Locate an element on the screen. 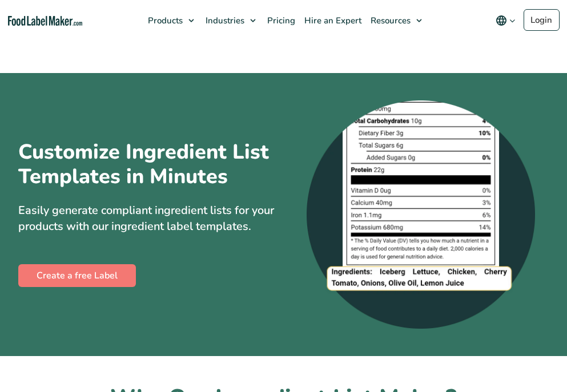 Image resolution: width=567 pixels, height=392 pixels. a: Login is located at coordinates (541, 20).